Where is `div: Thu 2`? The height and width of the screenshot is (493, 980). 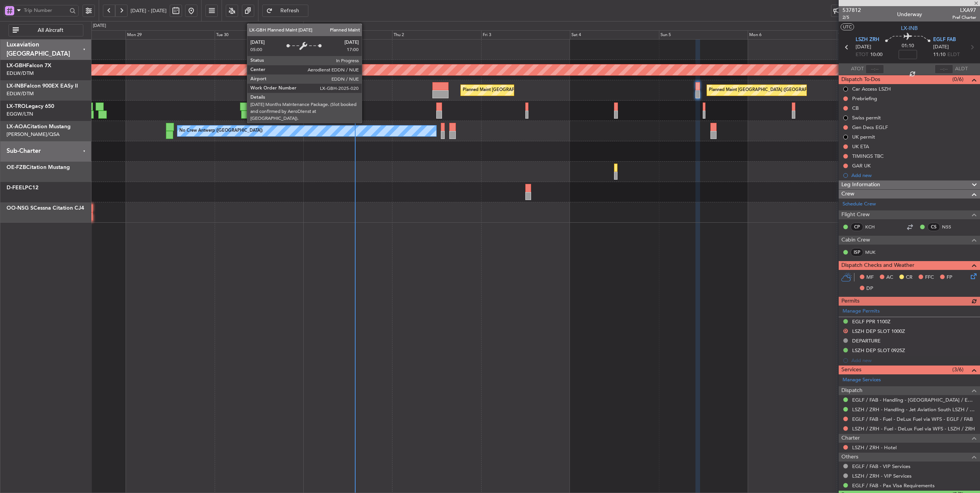 div: Thu 2 is located at coordinates (436, 35).